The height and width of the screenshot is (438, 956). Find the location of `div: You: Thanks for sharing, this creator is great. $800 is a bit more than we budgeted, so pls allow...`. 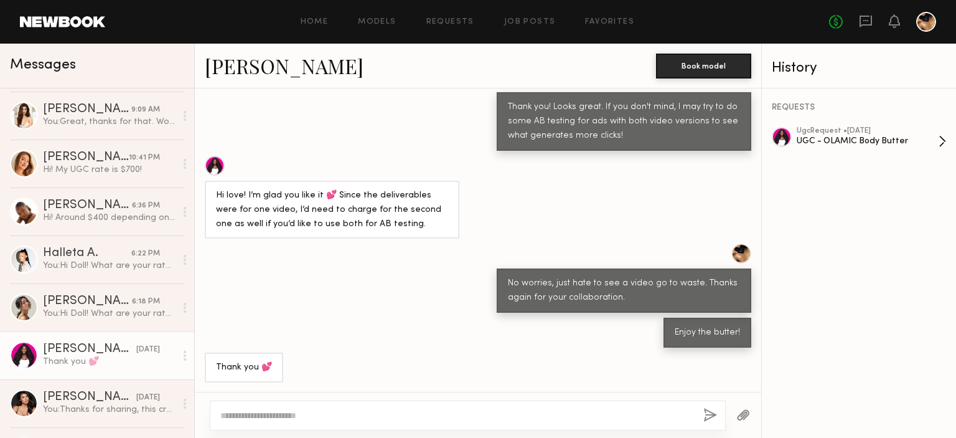

div: You: Thanks for sharing, this creator is great. $800 is a bit more than we budgeted, so pls allow... is located at coordinates (109, 409).